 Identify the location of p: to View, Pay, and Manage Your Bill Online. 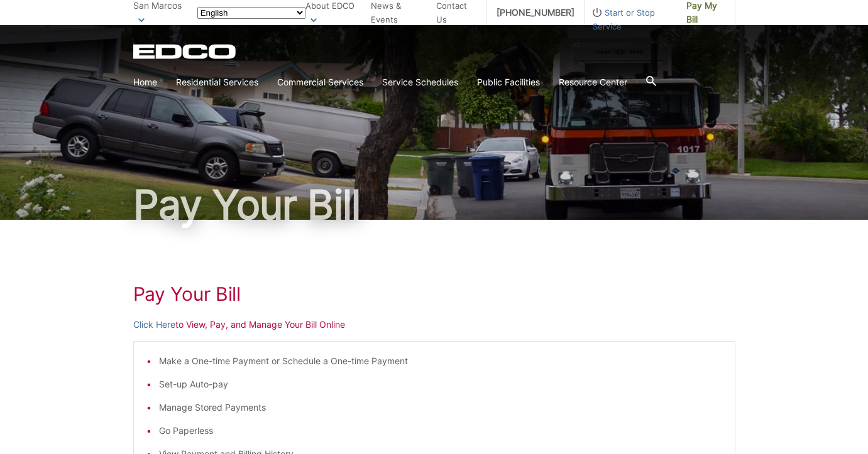
(434, 325).